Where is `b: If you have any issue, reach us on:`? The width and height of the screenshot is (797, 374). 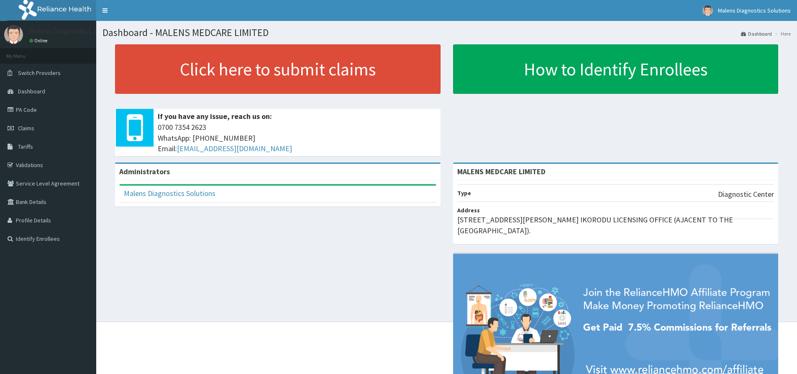
b: If you have any issue, reach us on: is located at coordinates (215, 116).